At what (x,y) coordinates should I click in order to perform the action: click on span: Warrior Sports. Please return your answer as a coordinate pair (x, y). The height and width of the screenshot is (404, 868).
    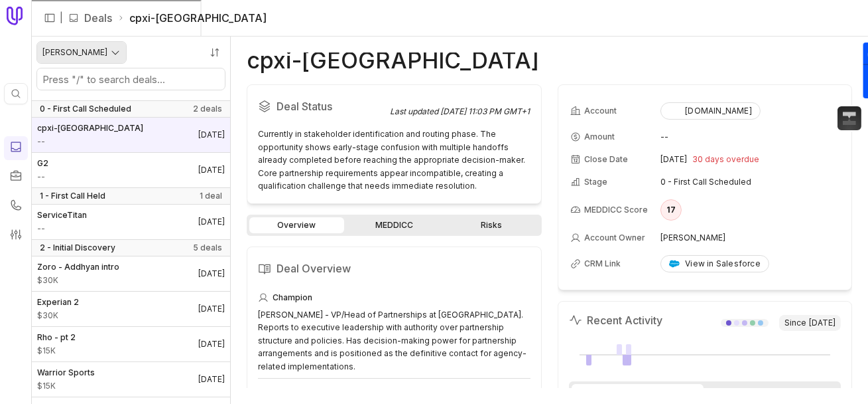
    Looking at the image, I should click on (66, 373).